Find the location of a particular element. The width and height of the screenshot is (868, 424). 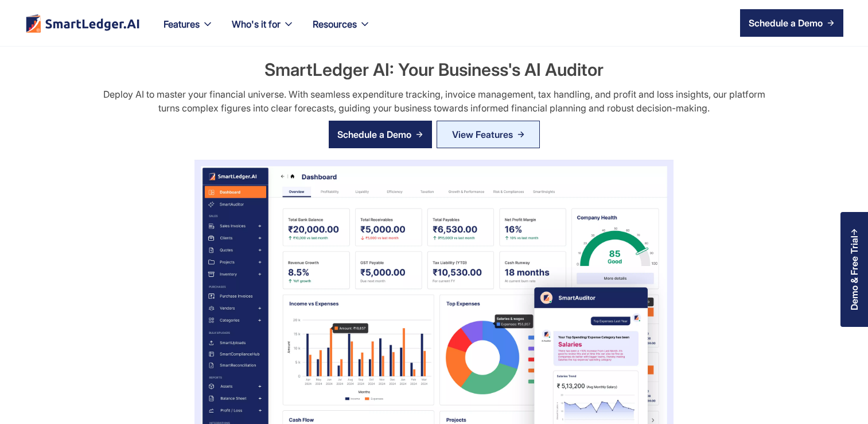

img: Arrow Right Blue is located at coordinates (521, 134).